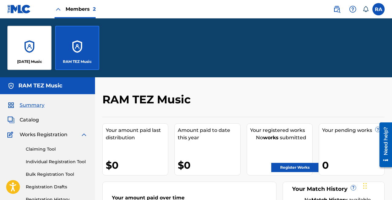 The image size is (392, 200). What do you see at coordinates (281, 130) in the screenshot?
I see `div: Your registered works` at bounding box center [281, 130].